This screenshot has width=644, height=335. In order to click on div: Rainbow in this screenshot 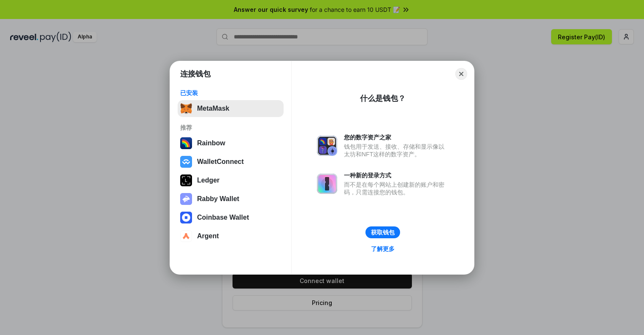, I will do `click(211, 143)`.